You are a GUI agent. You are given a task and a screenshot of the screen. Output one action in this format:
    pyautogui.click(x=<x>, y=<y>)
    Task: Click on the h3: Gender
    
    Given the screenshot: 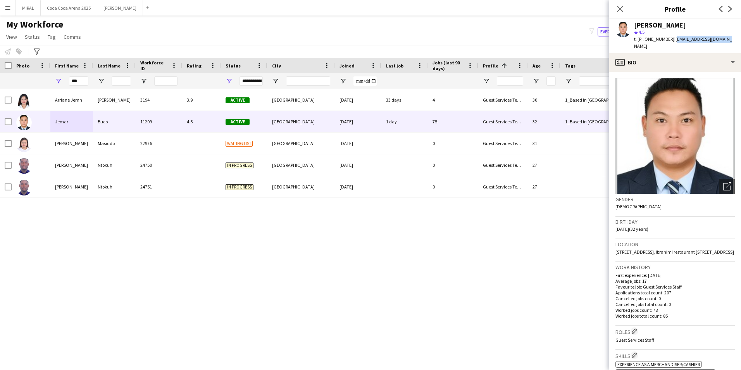 What is the action you would take?
    pyautogui.click(x=675, y=199)
    